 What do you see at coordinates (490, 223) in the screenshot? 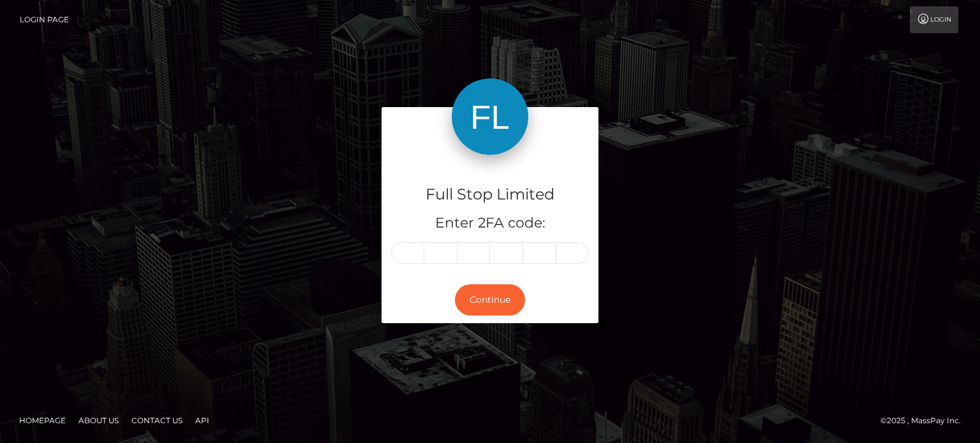
I see `h5: Enter 2FA code:` at bounding box center [490, 223].